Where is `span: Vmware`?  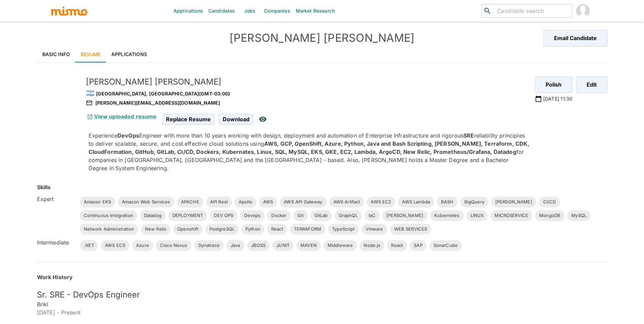
span: Vmware is located at coordinates (375, 230).